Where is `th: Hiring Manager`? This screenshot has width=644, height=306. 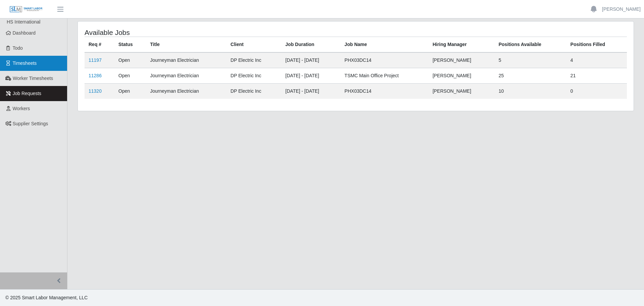 th: Hiring Manager is located at coordinates (462, 44).